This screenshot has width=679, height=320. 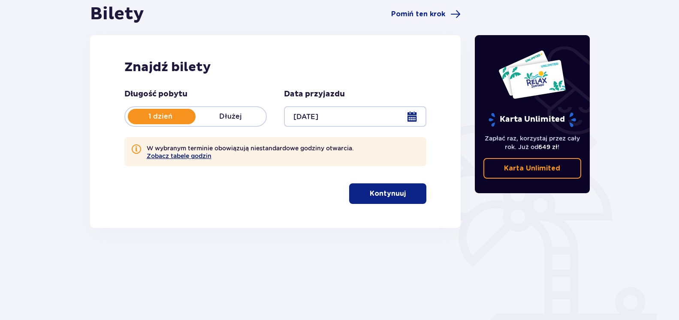 I want to click on span: Pomiń ten krok, so click(x=418, y=14).